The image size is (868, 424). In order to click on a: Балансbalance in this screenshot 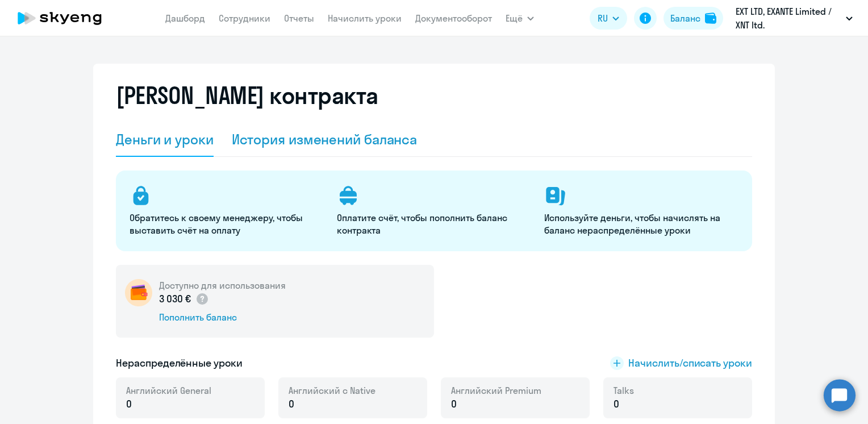, I will do `click(693, 18)`.